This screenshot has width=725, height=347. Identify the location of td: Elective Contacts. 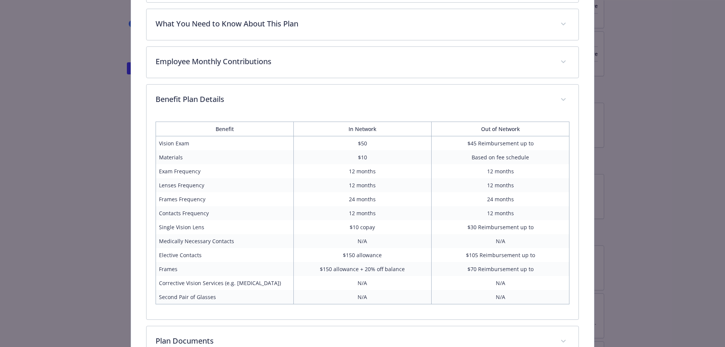
(224, 255).